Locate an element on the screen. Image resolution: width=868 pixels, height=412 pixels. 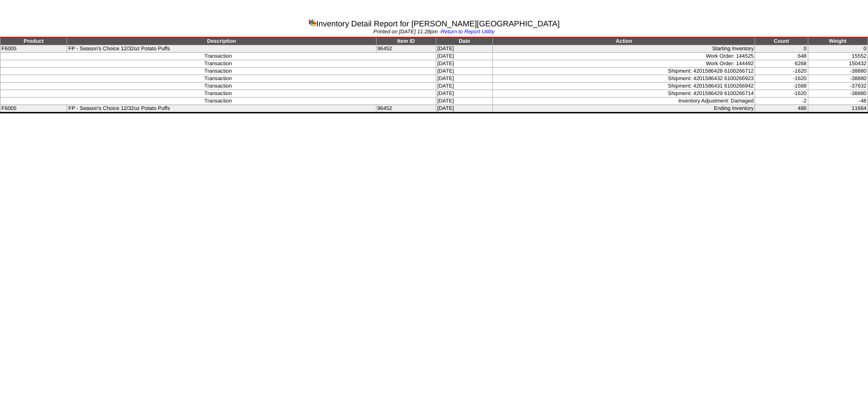
td: 15552 is located at coordinates (838, 56).